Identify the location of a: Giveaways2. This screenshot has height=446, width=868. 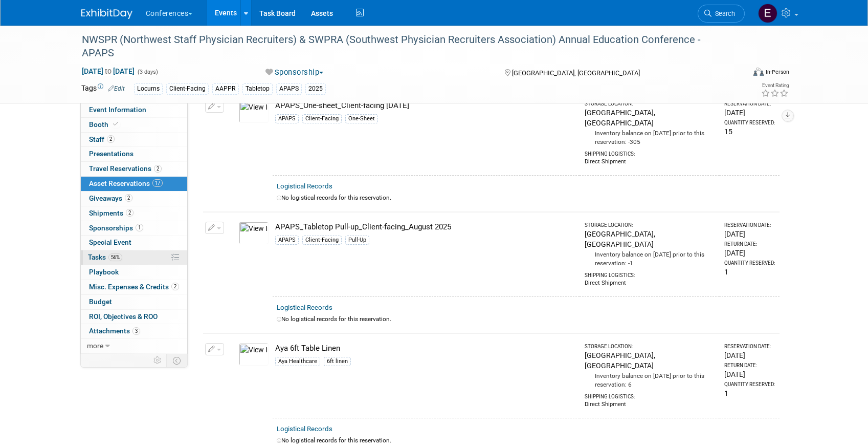
(134, 199).